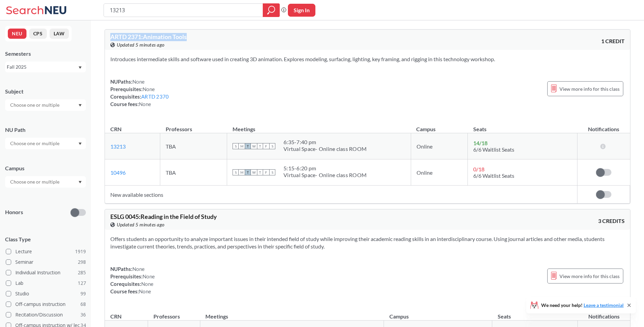 Image resolution: width=644 pixels, height=327 pixels. Describe the element at coordinates (83, 315) in the screenshot. I see `span: 36` at that location.